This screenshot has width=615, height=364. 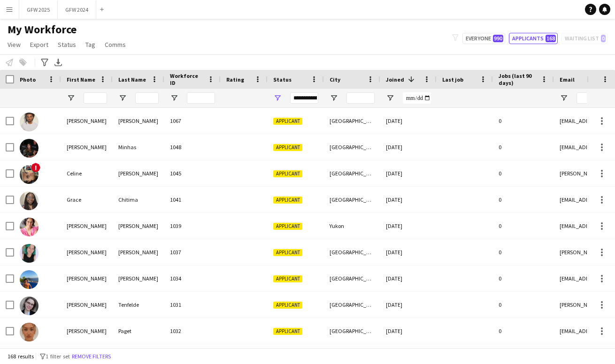 What do you see at coordinates (42, 30) in the screenshot?
I see `span: My Workforce` at bounding box center [42, 30].